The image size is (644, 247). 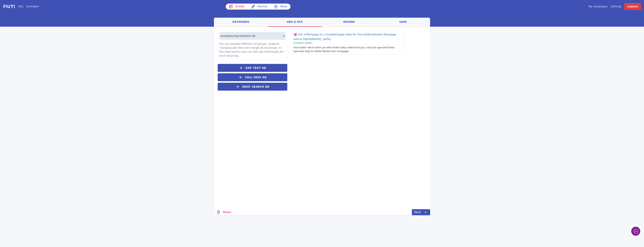 I want to click on span: Get a Mortgage on a Visa, so click(x=315, y=35).